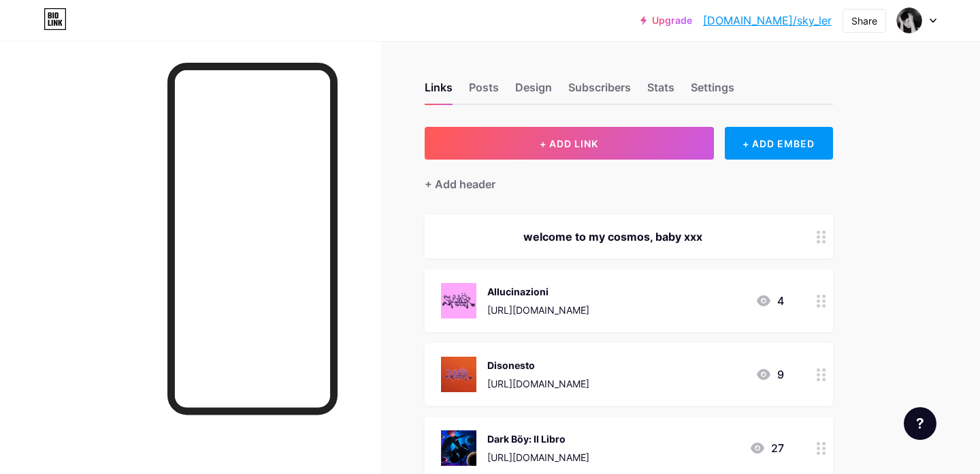 This screenshot has height=474, width=980. Describe the element at coordinates (569, 143) in the screenshot. I see `span: + ADD LINK` at that location.